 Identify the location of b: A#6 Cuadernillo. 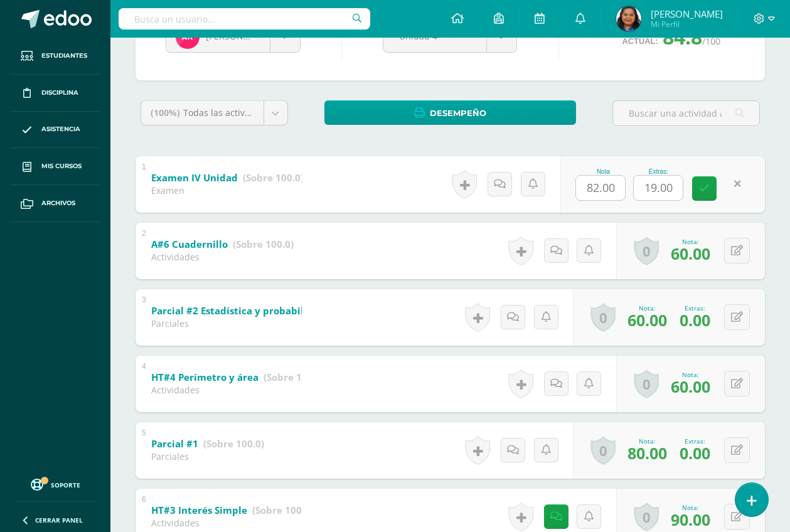
(189, 244).